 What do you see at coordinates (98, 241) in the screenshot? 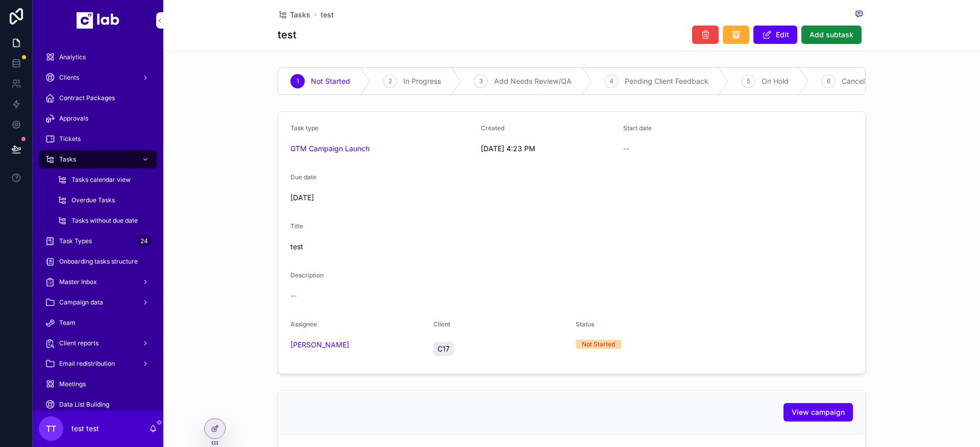
I see `a: Task Types24` at bounding box center [98, 241].